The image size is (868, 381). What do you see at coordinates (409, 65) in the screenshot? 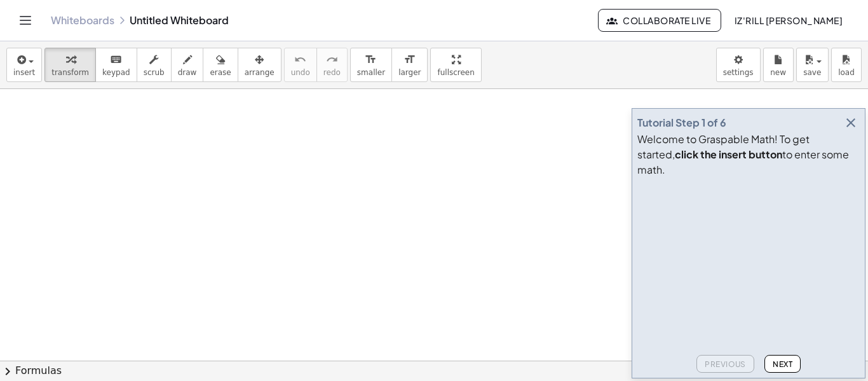
I see `button: format_sizelarger` at bounding box center [409, 65].